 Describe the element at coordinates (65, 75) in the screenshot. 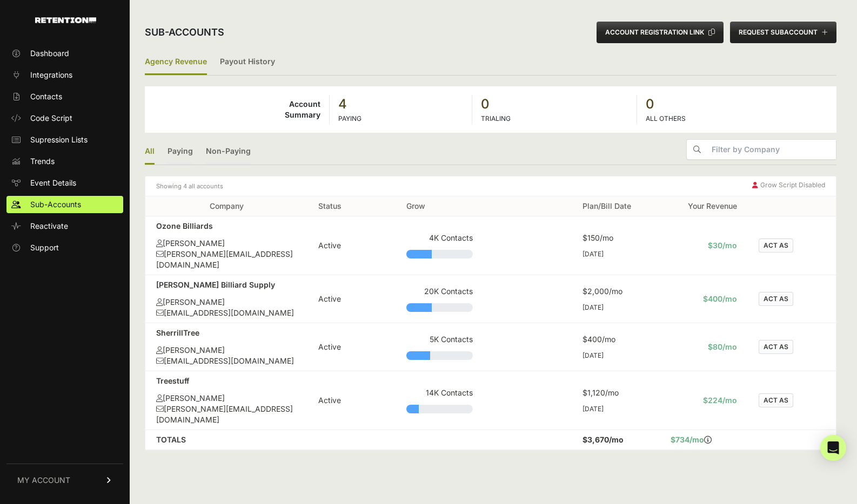

I see `a: Integrations` at that location.